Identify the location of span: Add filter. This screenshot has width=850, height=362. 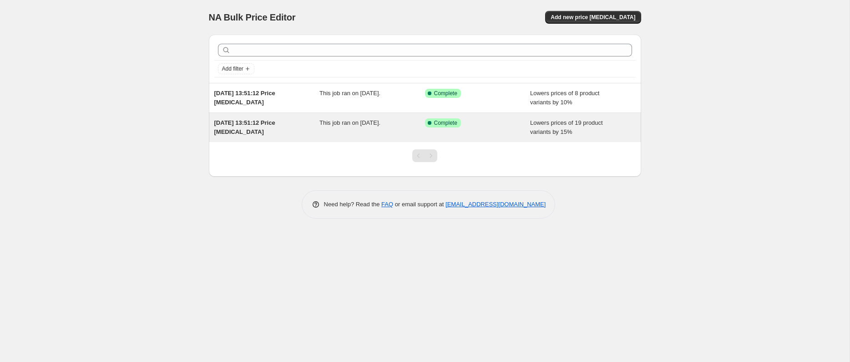
(233, 69).